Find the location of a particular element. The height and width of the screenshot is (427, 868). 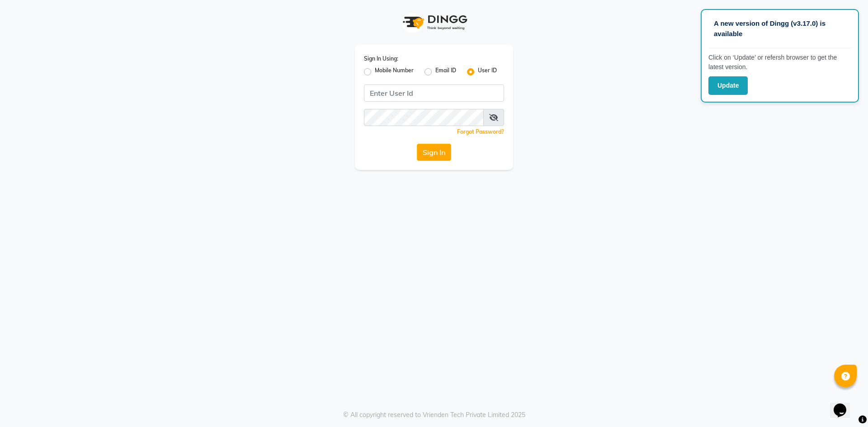

img: logo1.svg is located at coordinates (434, 22).